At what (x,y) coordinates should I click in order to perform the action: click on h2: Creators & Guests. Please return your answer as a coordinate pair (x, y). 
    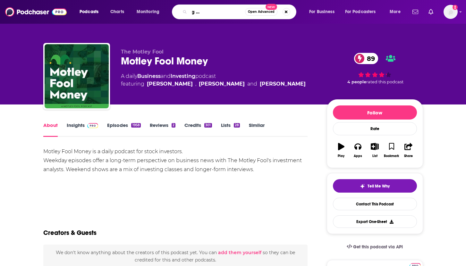
    Looking at the image, I should click on (70, 233).